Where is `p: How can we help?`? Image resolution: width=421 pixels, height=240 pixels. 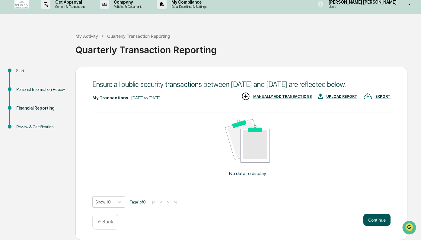 p: How can we help? is located at coordinates (58, 18).